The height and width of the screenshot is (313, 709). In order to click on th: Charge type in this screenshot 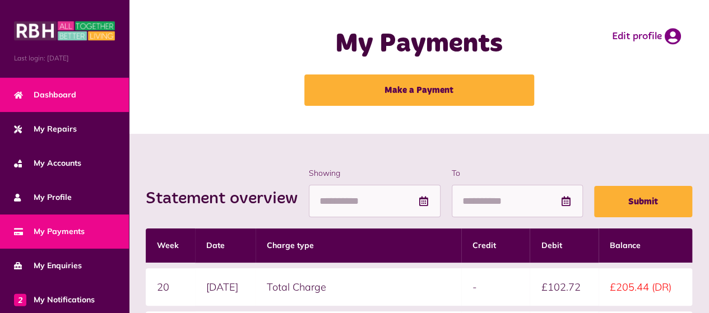, I will do `click(358, 245)`.